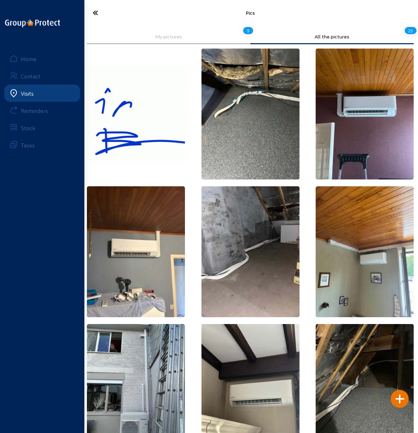  I want to click on div: Visits, so click(27, 93).